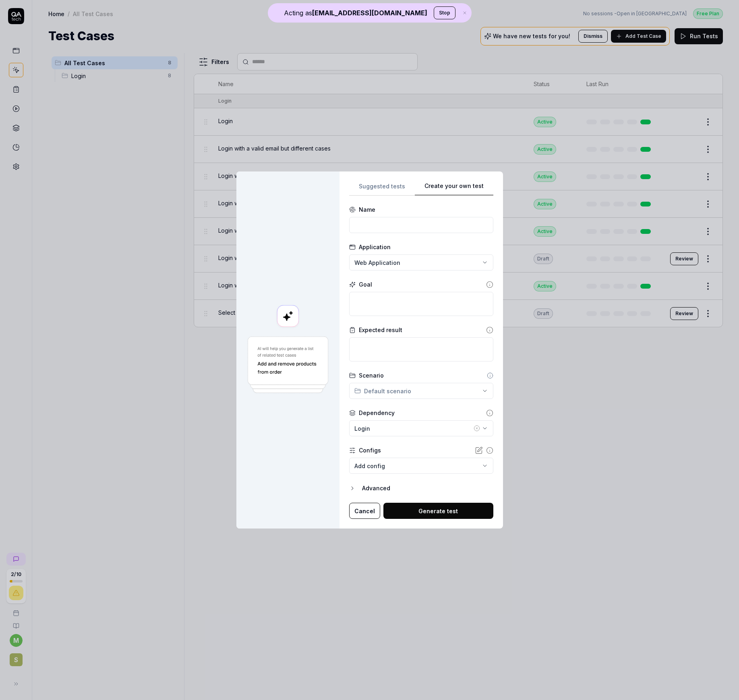 The height and width of the screenshot is (700, 739). Describe the element at coordinates (381, 330) in the screenshot. I see `div: Expected result` at that location.